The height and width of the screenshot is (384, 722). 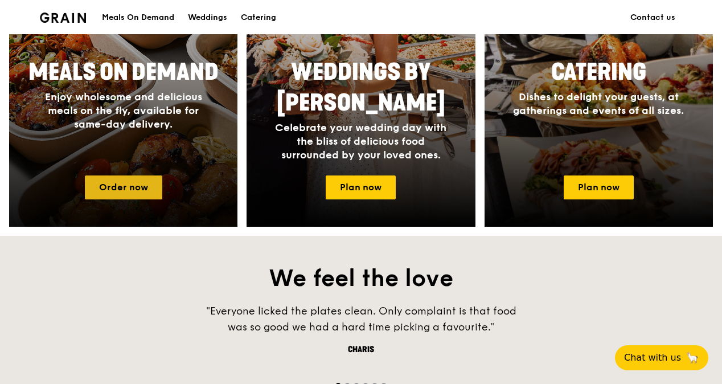 What do you see at coordinates (124, 187) in the screenshot?
I see `a: Order now` at bounding box center [124, 187].